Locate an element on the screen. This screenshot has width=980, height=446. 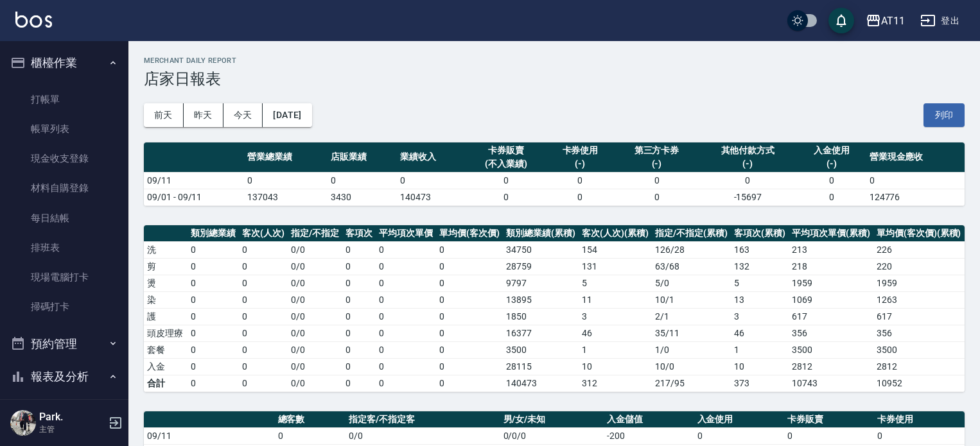
td: 2 / 1 is located at coordinates (691, 316).